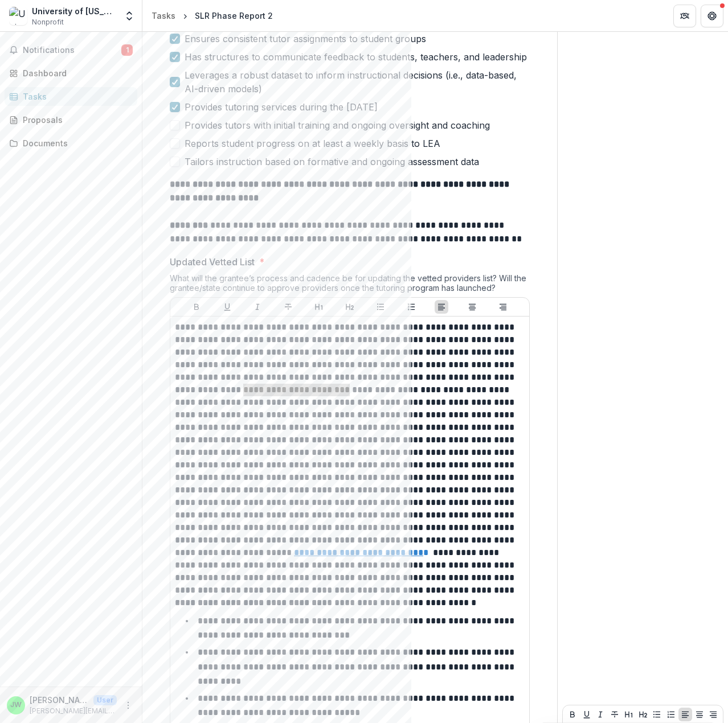 This screenshot has height=723, width=728. What do you see at coordinates (128, 705) in the screenshot?
I see `button: More` at bounding box center [128, 705].